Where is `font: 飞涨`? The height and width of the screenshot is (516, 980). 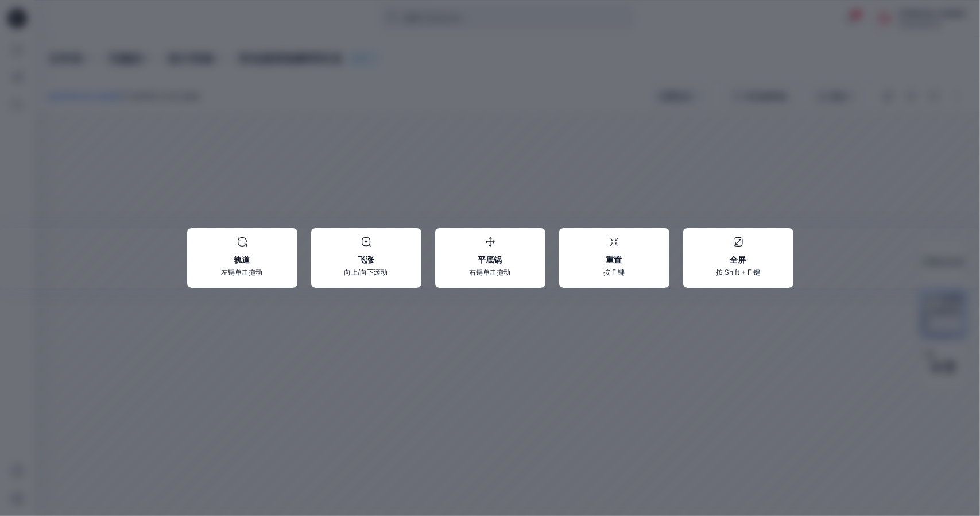 font: 飞涨 is located at coordinates (366, 259).